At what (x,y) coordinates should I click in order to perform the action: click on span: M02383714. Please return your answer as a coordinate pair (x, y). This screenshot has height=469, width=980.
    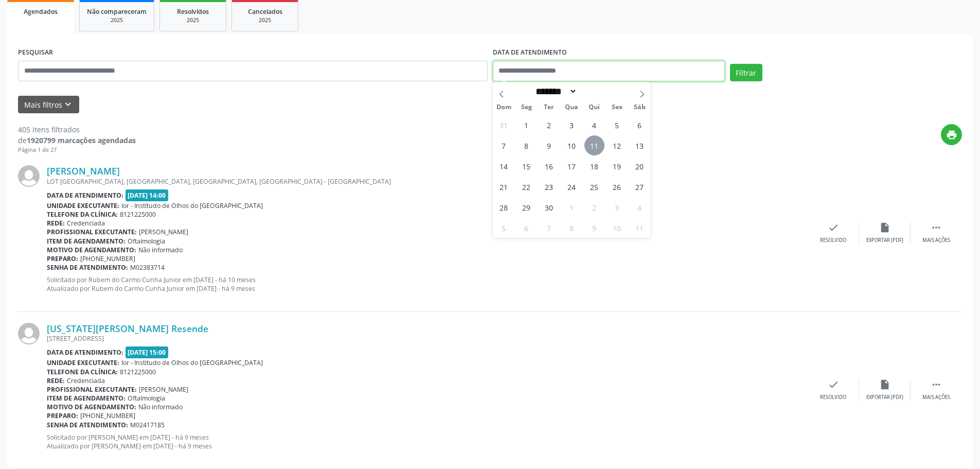
    Looking at the image, I should click on (147, 267).